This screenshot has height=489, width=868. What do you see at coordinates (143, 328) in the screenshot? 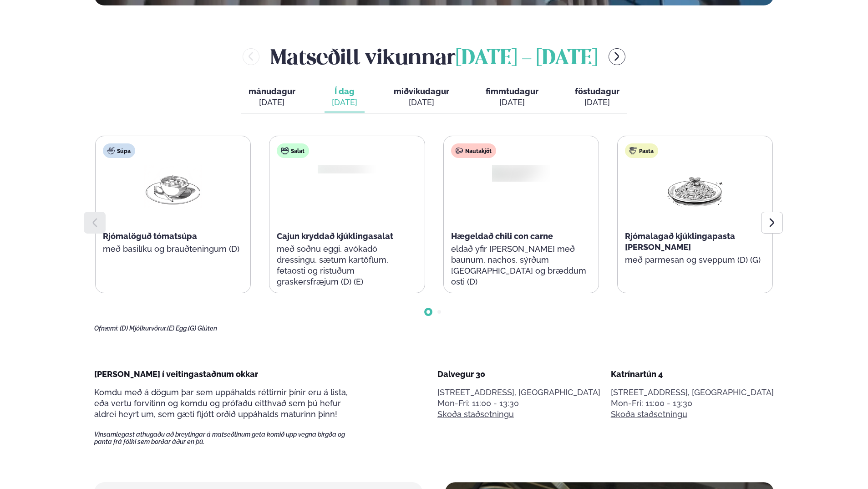
I see `span: (D) Mjólkurvörur,` at bounding box center [143, 328].